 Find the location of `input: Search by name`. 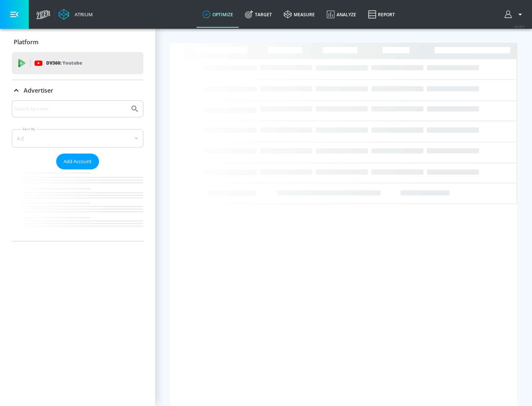

input: Search by name is located at coordinates (71, 109).